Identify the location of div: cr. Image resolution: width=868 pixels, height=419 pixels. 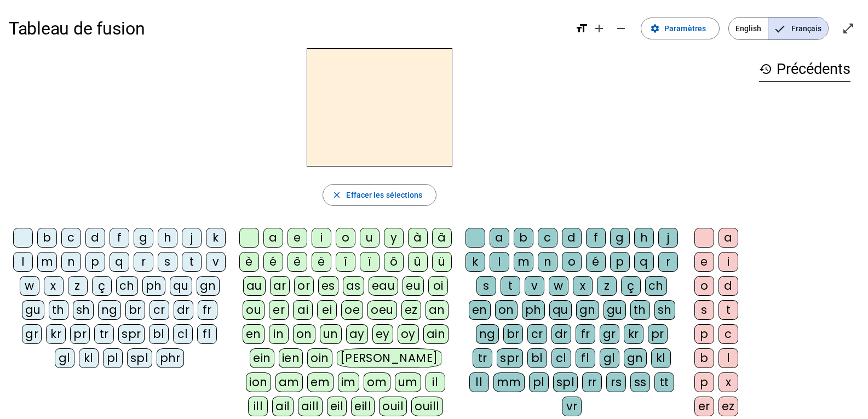
(160, 310).